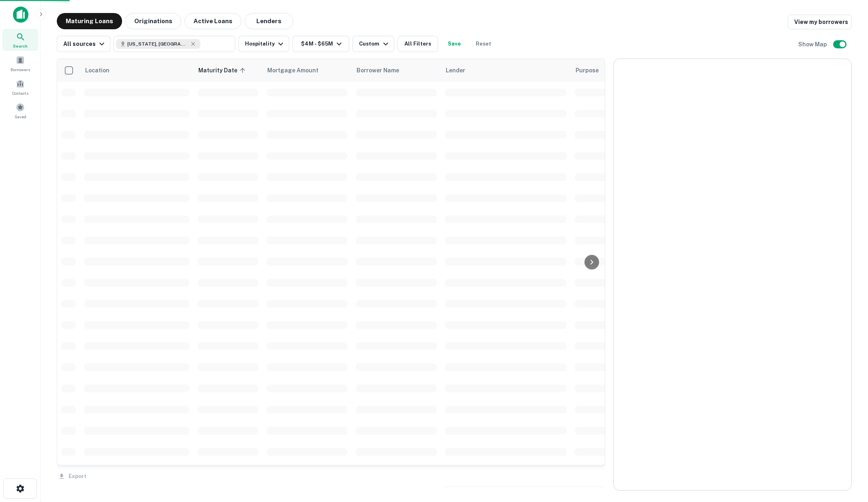  What do you see at coordinates (20, 63) in the screenshot?
I see `div: Borrowers` at bounding box center [20, 63].